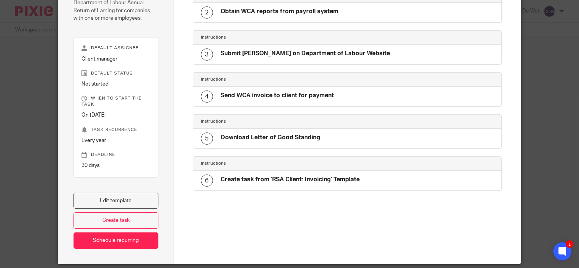  What do you see at coordinates (116, 166) in the screenshot?
I see `p: 30 days` at bounding box center [116, 166].